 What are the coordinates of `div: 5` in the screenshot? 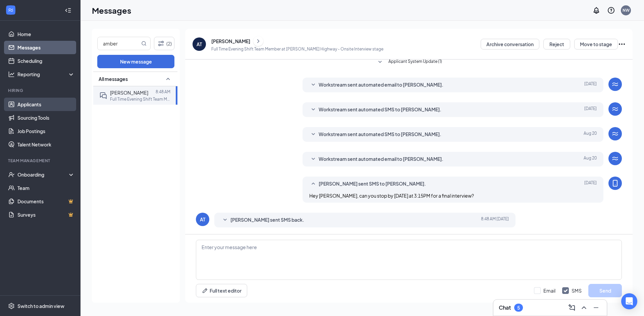 It's located at (519, 308).